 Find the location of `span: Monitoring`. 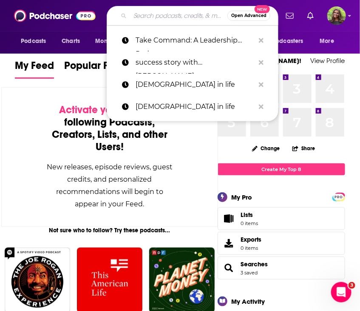

span: Monitoring is located at coordinates (110, 41).